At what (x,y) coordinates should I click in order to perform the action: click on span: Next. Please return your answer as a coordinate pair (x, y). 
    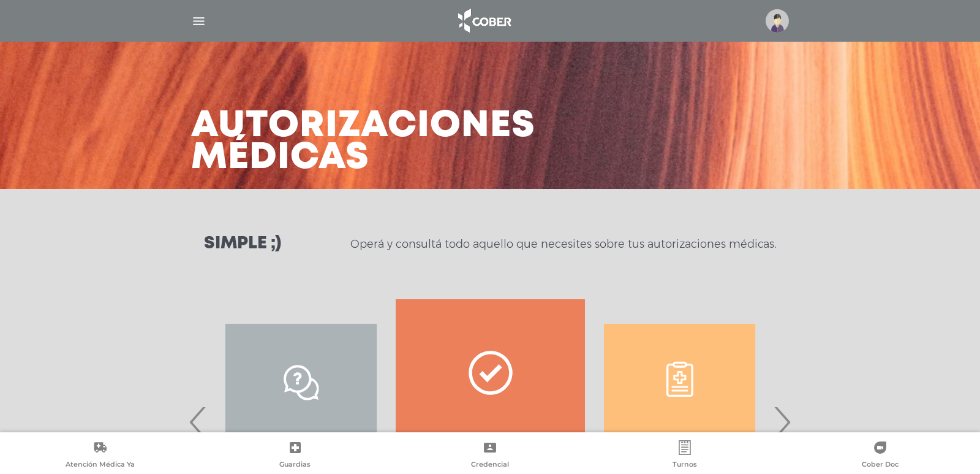
    Looking at the image, I should click on (782, 422).